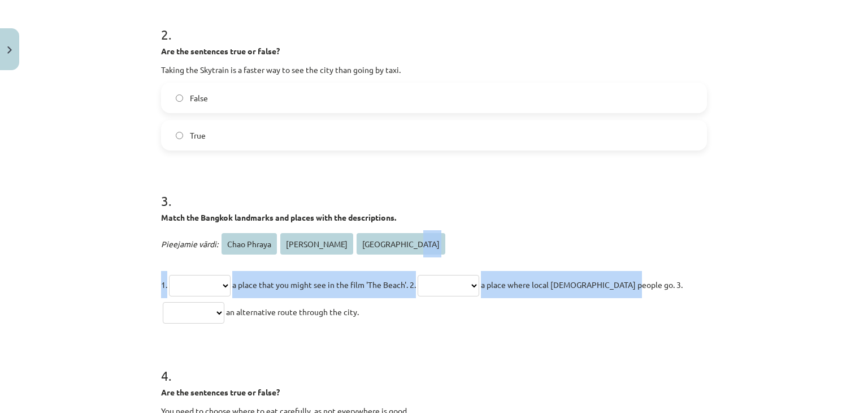 The image size is (868, 413). What do you see at coordinates (190, 244) in the screenshot?
I see `span: Pieejamie vārdi:` at bounding box center [190, 244].